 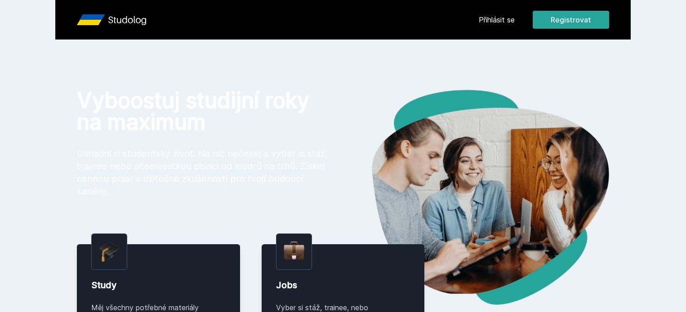 What do you see at coordinates (203, 111) in the screenshot?
I see `h1: Vyboostuj studijní roky na maximum` at bounding box center [203, 111].